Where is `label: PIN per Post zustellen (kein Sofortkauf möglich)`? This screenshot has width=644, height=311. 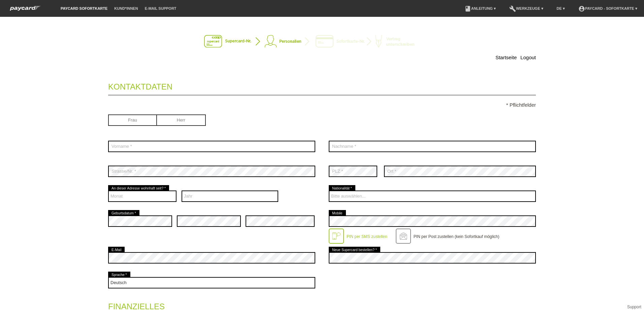 label: PIN per Post zustellen (kein Sofortkauf möglich) is located at coordinates (456, 237).